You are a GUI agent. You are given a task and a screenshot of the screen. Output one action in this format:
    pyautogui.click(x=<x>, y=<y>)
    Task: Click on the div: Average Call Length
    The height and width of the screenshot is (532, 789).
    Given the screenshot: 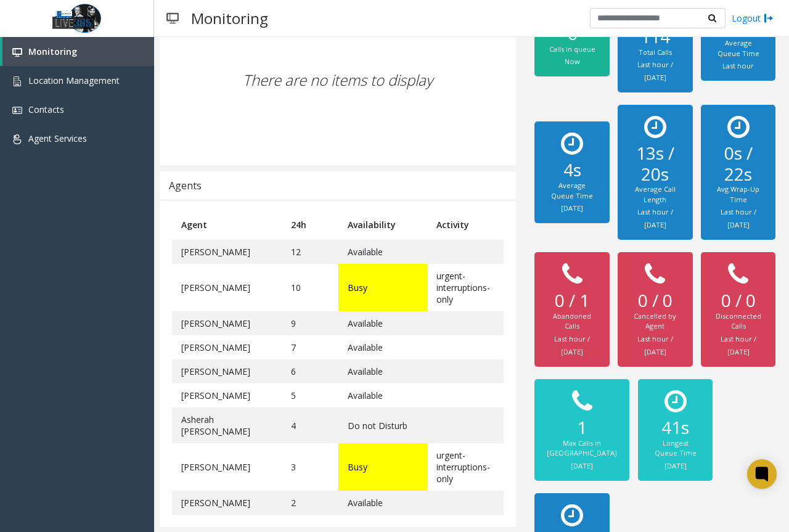 What is the action you would take?
    pyautogui.click(x=655, y=194)
    